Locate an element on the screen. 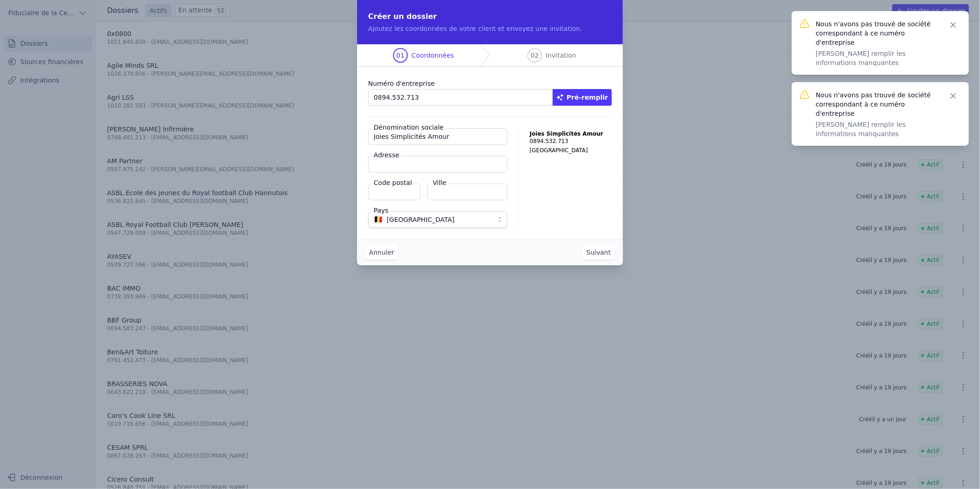 Image resolution: width=980 pixels, height=489 pixels. p: Ajoutez les coordonnées de votre client et envoyez une invitation. is located at coordinates (490, 28).